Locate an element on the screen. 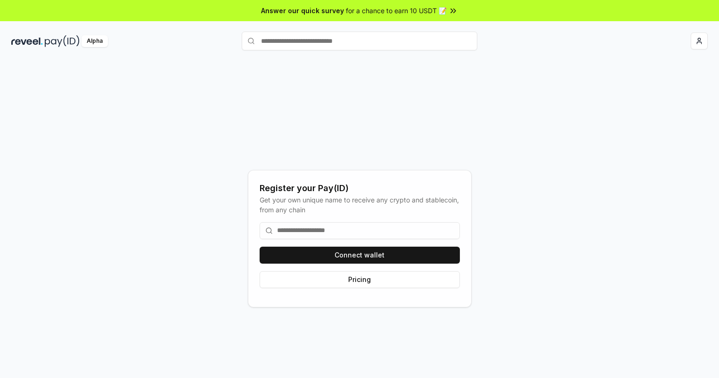  button: Connect wallet is located at coordinates (360, 255).